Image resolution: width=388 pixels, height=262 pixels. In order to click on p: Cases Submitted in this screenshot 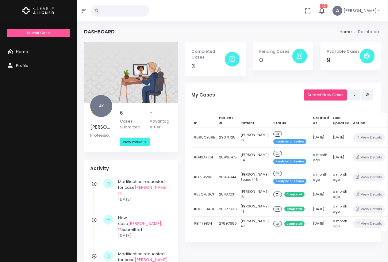, I will do `click(131, 124)`.